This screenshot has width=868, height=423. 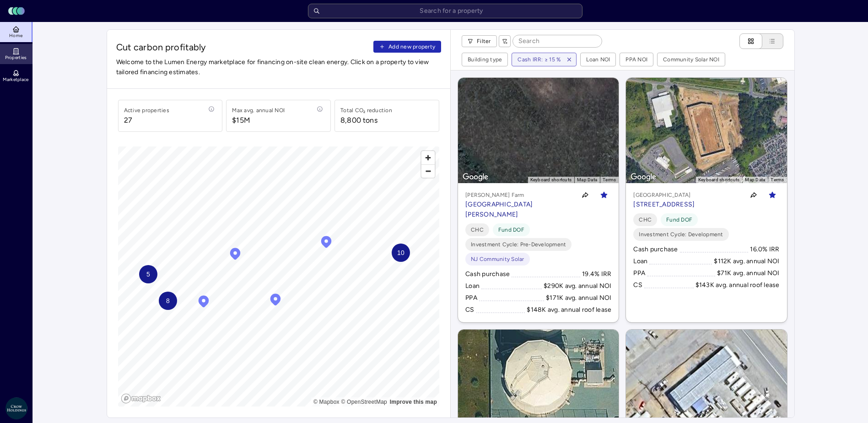 What do you see at coordinates (364, 402) in the screenshot?
I see `a: OpenStreetMap` at bounding box center [364, 402].